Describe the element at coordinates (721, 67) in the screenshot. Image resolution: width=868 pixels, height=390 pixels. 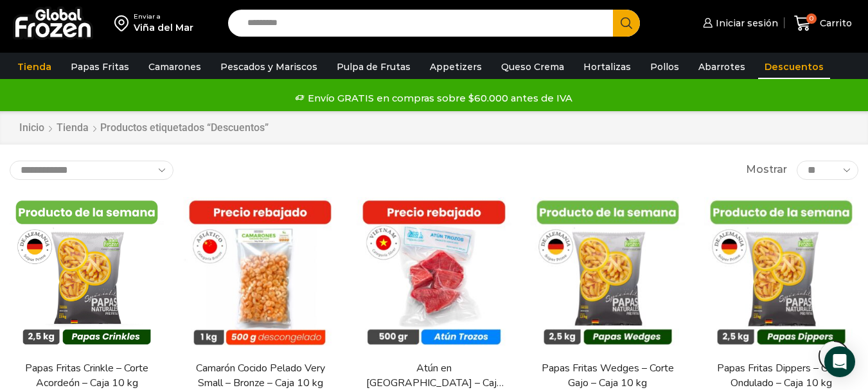
I see `a: Abarrotes` at that location.